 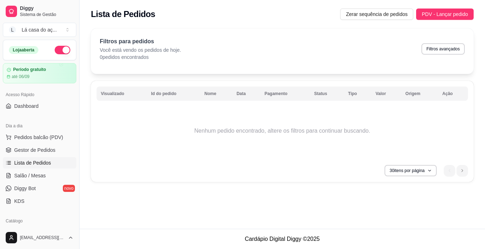 I want to click on span: Lista de Pedidos, so click(x=33, y=163).